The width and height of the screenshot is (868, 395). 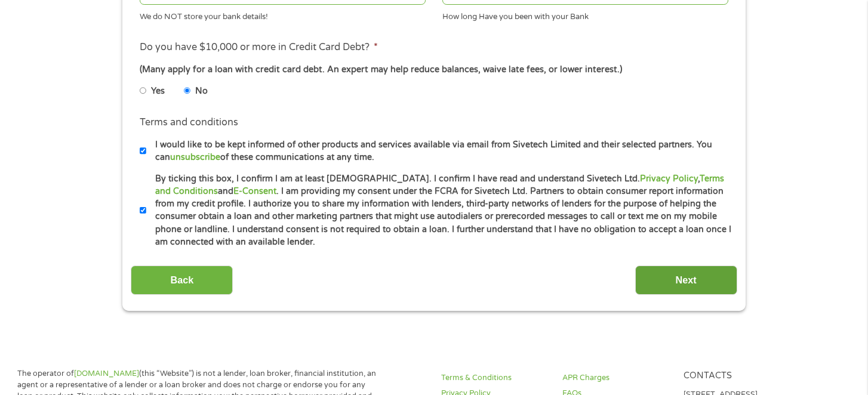 I want to click on div: We do NOT store your bank details!, so click(x=282, y=14).